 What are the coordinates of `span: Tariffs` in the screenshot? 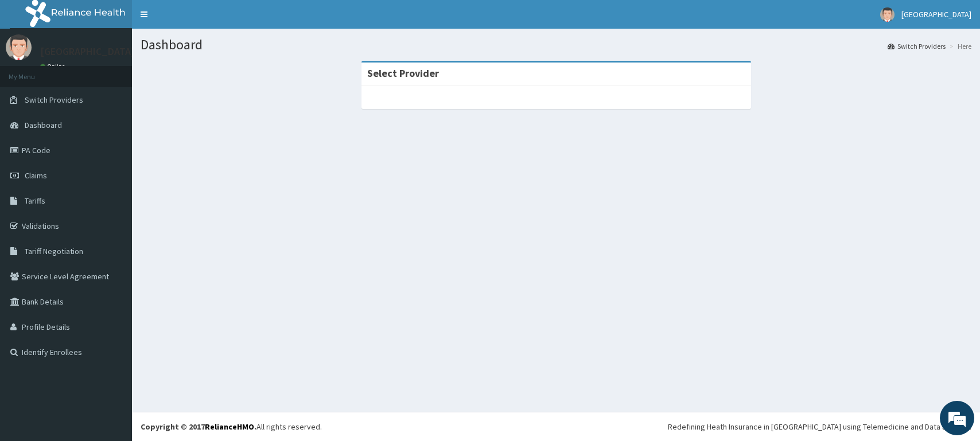 It's located at (35, 200).